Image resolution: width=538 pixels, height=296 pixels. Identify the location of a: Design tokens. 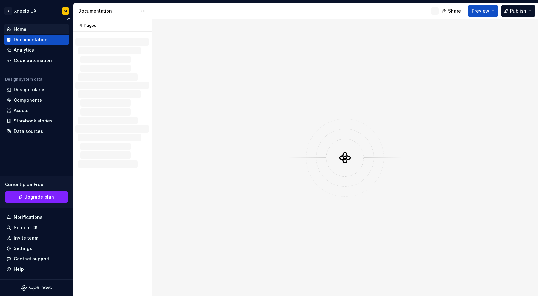
(36, 90).